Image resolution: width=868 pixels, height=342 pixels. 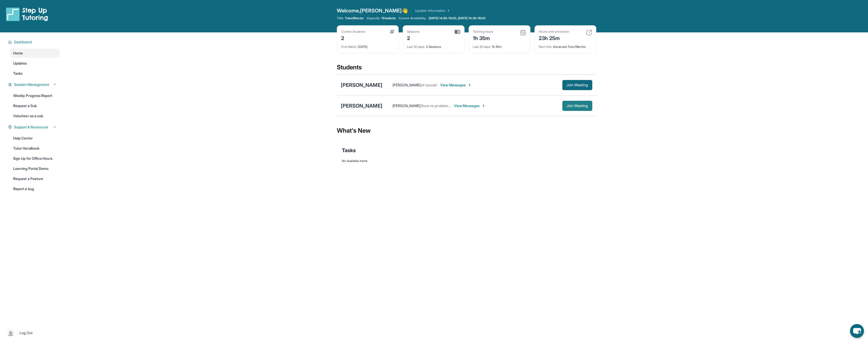 What do you see at coordinates (554, 38) in the screenshot?
I see `div: 23h 25m` at bounding box center [554, 38].